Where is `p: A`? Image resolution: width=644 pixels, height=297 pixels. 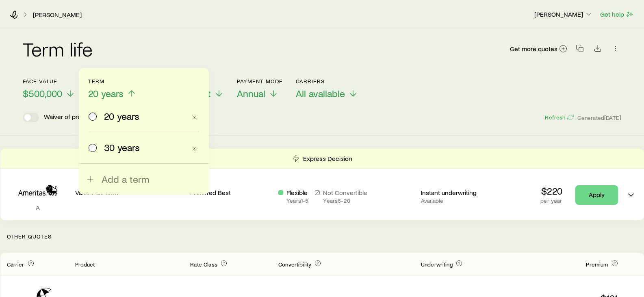
p: A is located at coordinates (38, 208).